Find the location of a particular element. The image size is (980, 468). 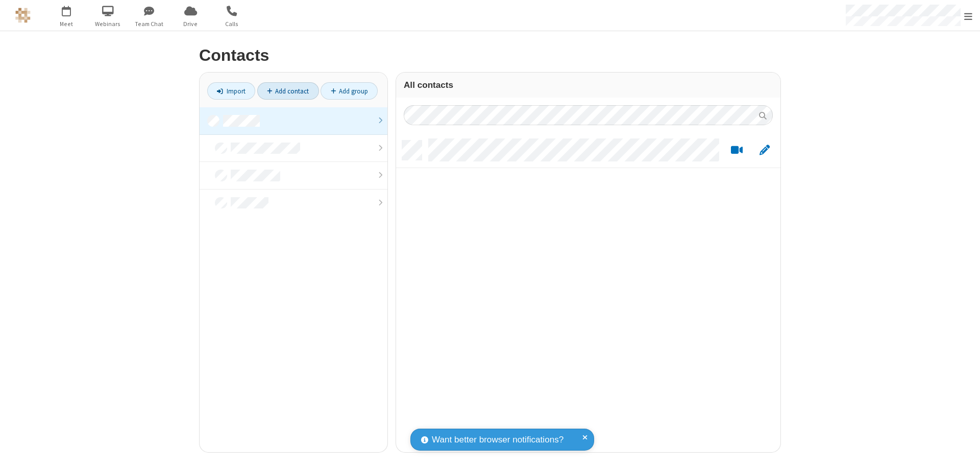

span: Team Chat is located at coordinates (149, 24).